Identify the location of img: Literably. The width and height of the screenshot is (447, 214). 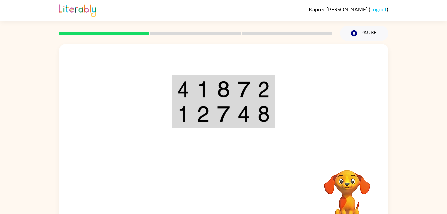
(77, 10).